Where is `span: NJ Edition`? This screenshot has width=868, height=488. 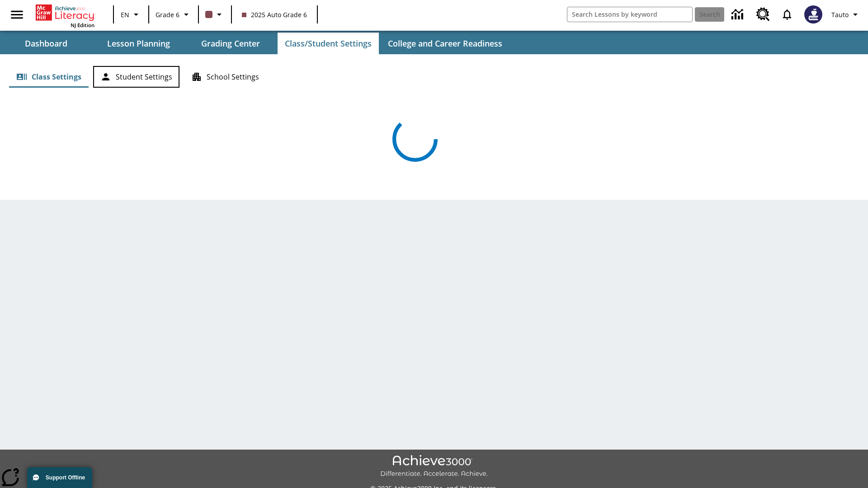
span: NJ Edition is located at coordinates (82, 25).